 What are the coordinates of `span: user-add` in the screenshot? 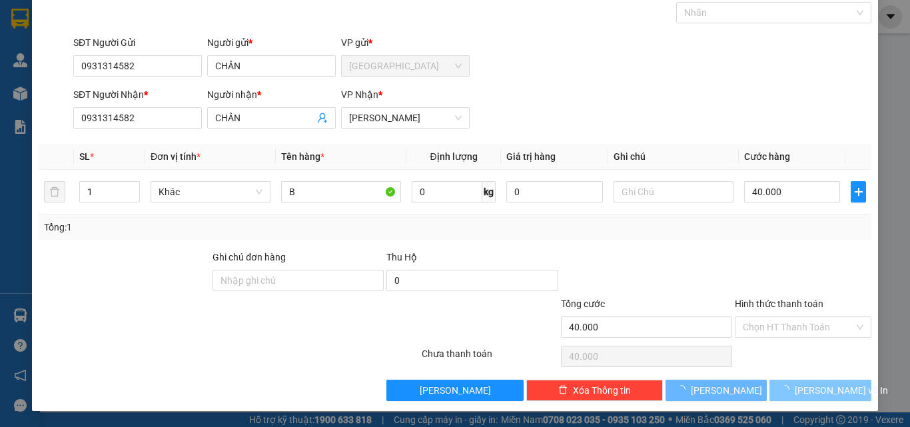 It's located at (322, 118).